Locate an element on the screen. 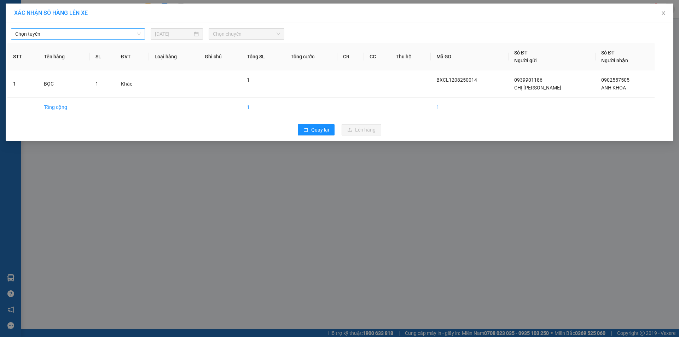 This screenshot has width=679, height=337. span: Quay lại is located at coordinates (320, 130).